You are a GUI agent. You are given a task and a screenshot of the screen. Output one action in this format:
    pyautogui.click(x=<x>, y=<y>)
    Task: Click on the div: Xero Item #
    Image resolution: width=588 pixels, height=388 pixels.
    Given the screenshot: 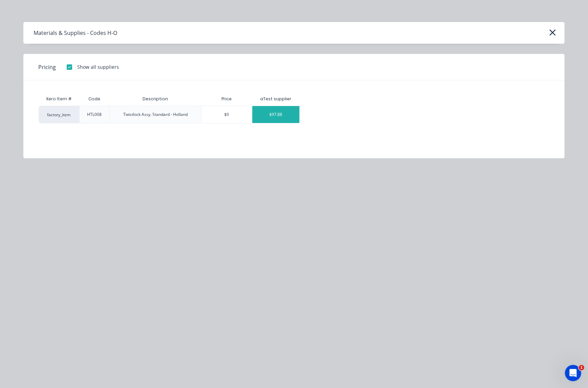 What is the action you would take?
    pyautogui.click(x=59, y=99)
    